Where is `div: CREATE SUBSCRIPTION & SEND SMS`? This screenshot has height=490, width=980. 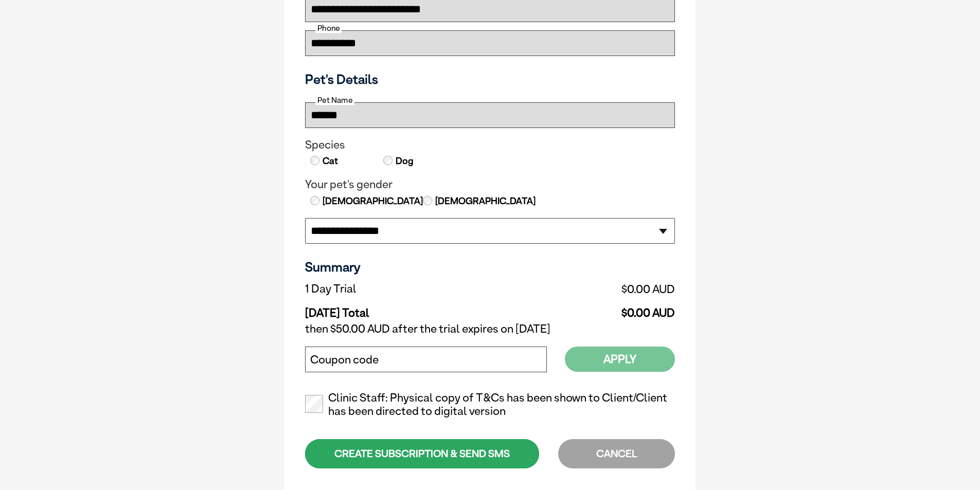 div: CREATE SUBSCRIPTION & SEND SMS is located at coordinates (422, 454).